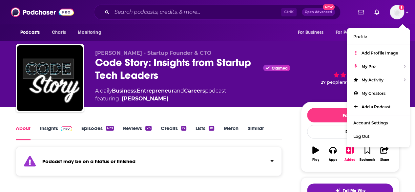 Image resolution: width=415 pixels, height=192 pixels. I want to click on span: Add a Podcast, so click(376, 107).